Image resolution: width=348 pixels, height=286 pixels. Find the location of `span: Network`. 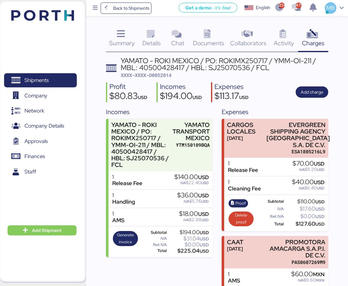

span: Network is located at coordinates (34, 111).